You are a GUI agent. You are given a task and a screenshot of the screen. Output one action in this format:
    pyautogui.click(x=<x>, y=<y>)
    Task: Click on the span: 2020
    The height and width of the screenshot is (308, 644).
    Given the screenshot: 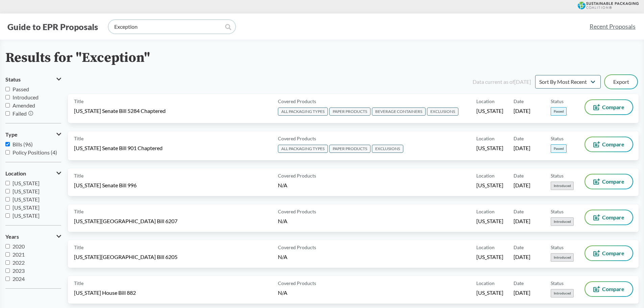 What is the action you would take?
    pyautogui.click(x=19, y=246)
    